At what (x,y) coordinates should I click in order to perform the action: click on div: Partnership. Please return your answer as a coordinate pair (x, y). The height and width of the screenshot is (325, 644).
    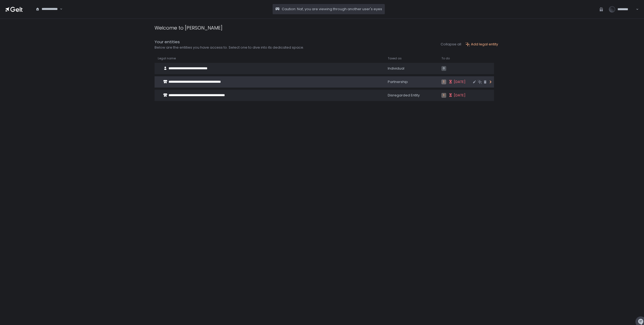
    Looking at the image, I should click on (411, 82).